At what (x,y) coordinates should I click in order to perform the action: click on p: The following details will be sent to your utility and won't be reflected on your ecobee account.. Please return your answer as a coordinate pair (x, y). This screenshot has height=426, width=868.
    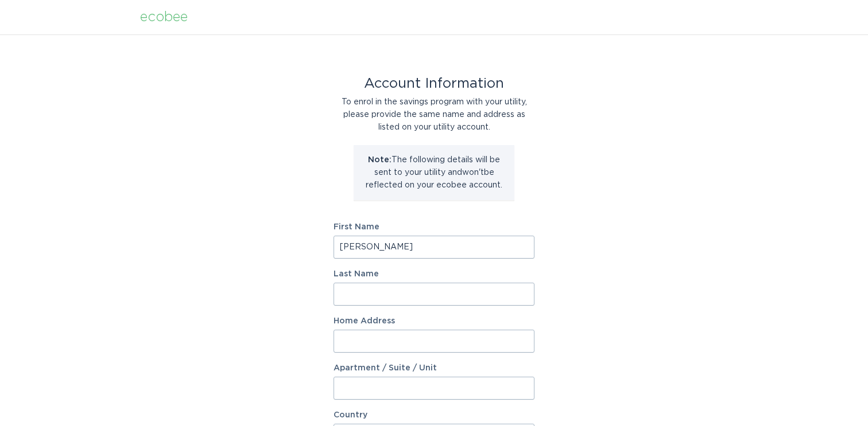
    Looking at the image, I should click on (434, 173).